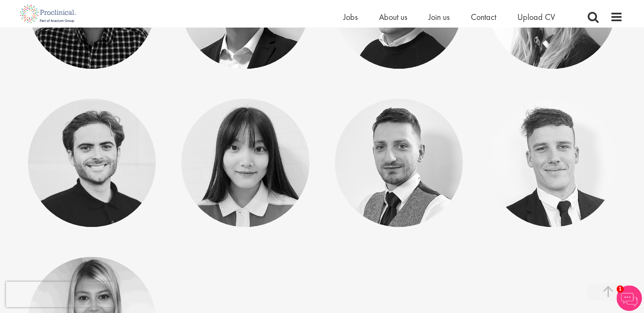  I want to click on a: Jobs, so click(351, 17).